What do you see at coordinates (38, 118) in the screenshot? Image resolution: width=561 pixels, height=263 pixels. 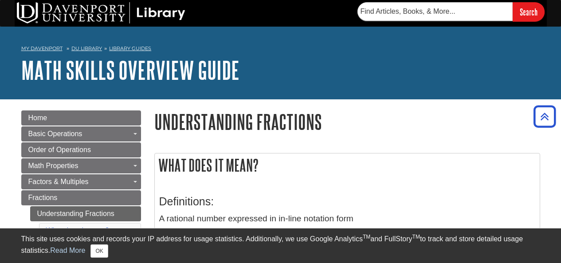 I see `span: Home` at bounding box center [38, 118].